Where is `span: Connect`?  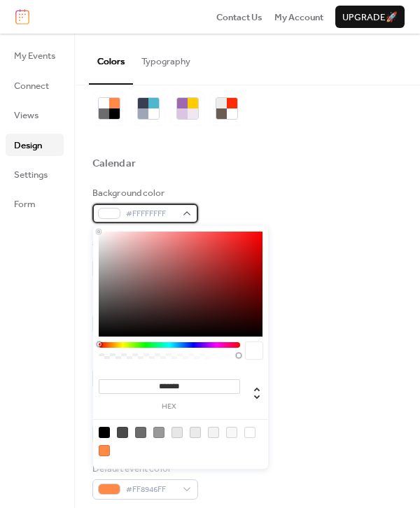 span: Connect is located at coordinates (32, 86).